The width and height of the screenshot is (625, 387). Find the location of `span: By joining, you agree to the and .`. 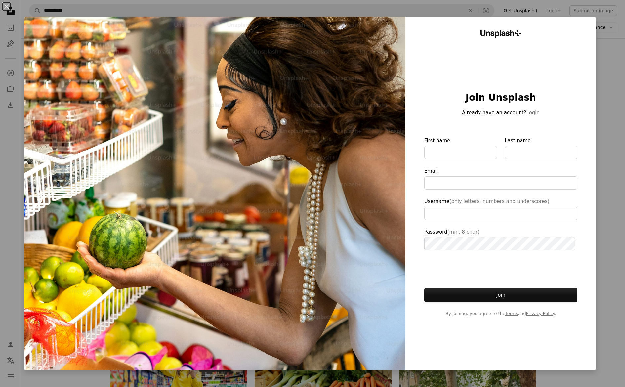

span: By joining, you agree to the and . is located at coordinates (501, 314).